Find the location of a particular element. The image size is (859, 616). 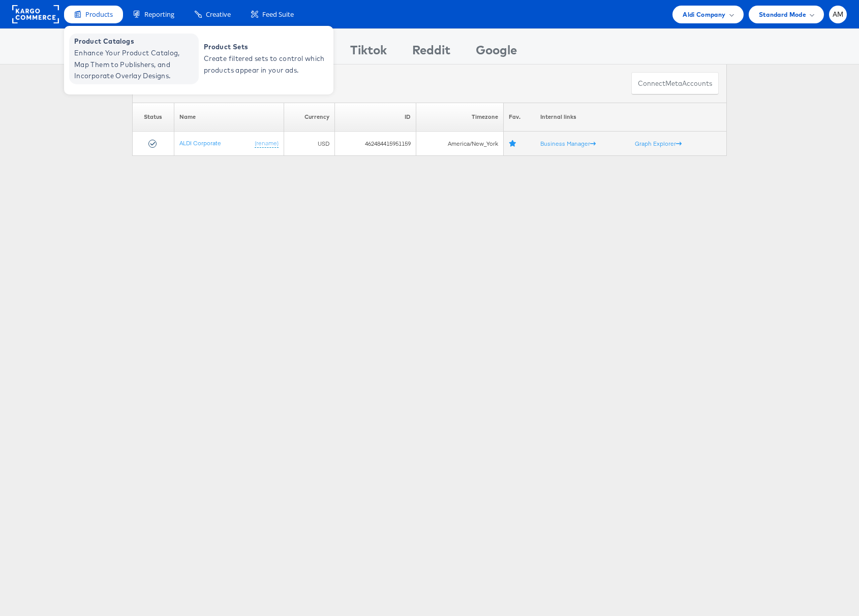

span: Products is located at coordinates (99, 14).